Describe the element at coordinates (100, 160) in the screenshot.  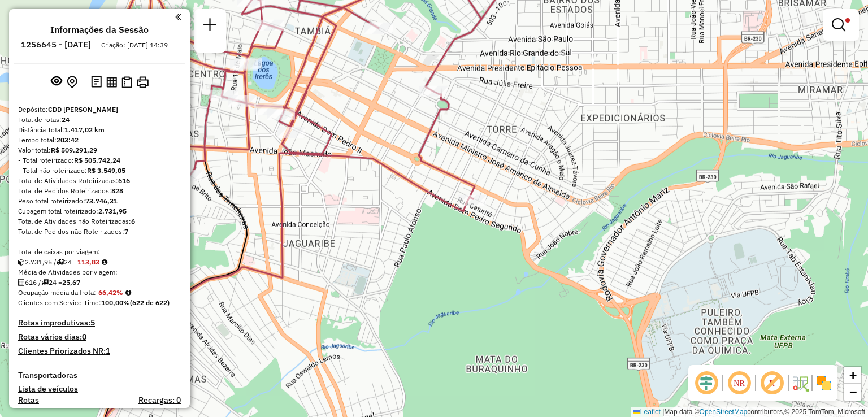
I see `div: - Total roteirizado:` at that location.